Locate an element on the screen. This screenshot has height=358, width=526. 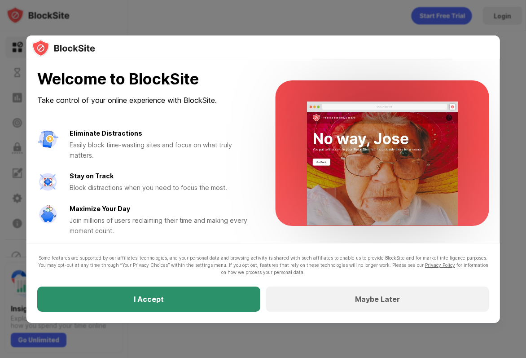
div: Maximize Your Day is located at coordinates (100, 209).